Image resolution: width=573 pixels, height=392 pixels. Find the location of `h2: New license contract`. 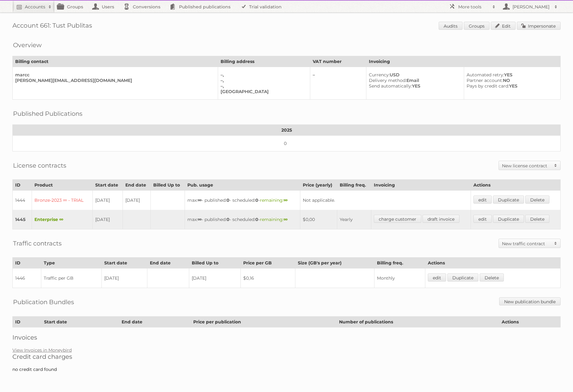

h2: New license contract is located at coordinates (526, 166).